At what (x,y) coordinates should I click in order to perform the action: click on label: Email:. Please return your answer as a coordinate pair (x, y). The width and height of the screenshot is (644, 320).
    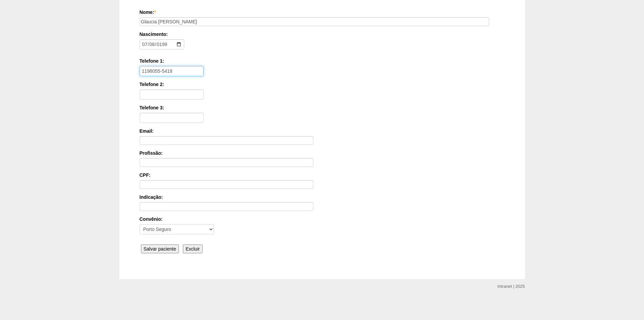
    Looking at the image, I should click on (322, 131).